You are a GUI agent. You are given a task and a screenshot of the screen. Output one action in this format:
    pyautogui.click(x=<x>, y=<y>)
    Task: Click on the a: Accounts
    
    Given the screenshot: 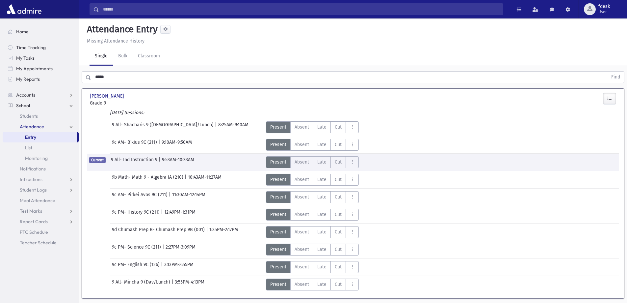 What is the action you would take?
    pyautogui.click(x=41, y=95)
    